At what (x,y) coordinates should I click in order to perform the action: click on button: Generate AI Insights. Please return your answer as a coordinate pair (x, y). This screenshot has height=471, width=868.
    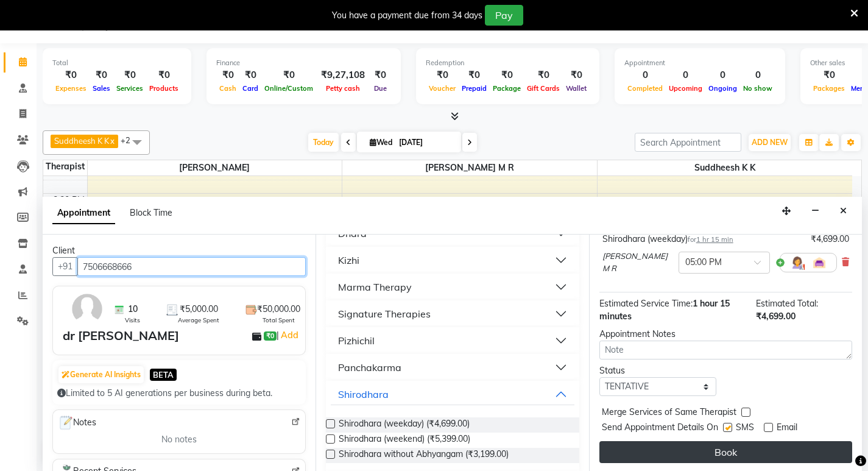
    Looking at the image, I should click on (102, 375).